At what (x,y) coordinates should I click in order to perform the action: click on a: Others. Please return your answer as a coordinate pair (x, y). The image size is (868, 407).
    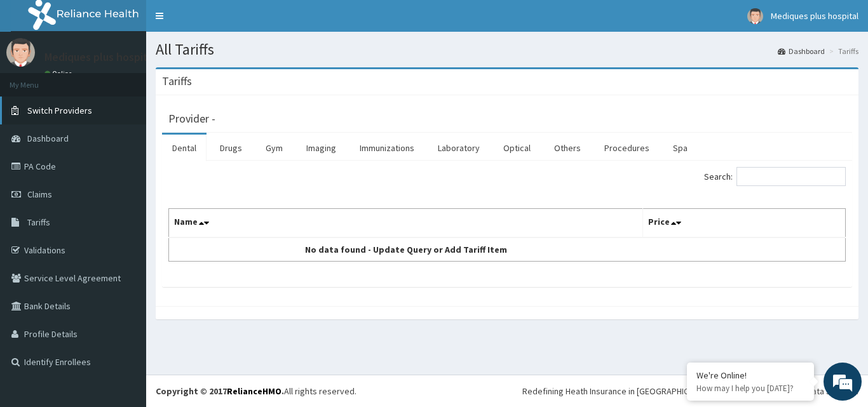
    Looking at the image, I should click on (567, 148).